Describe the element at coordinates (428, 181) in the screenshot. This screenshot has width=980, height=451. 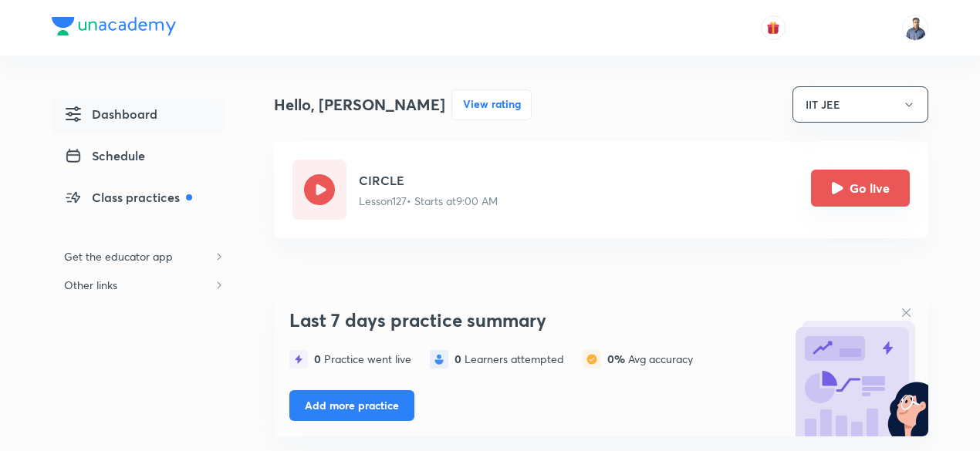
I see `h5: CIRCLE` at that location.